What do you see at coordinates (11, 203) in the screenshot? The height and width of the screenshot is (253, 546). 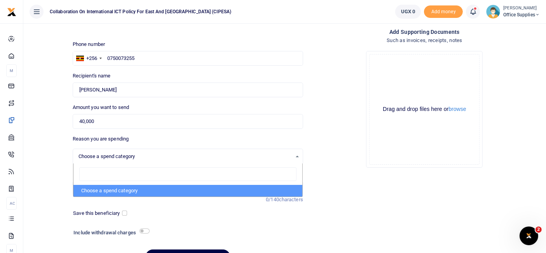 I see `li: Ac` at bounding box center [11, 203].